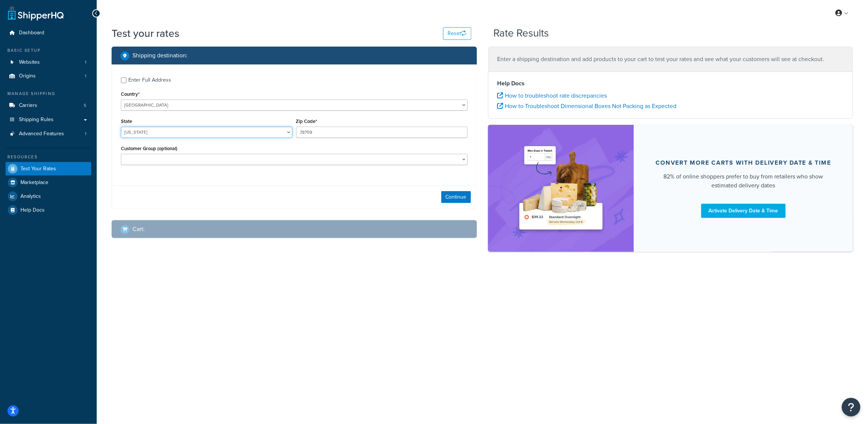 This screenshot has width=868, height=424. What do you see at coordinates (48, 94) in the screenshot?
I see `div: Manage Shipping` at bounding box center [48, 94].